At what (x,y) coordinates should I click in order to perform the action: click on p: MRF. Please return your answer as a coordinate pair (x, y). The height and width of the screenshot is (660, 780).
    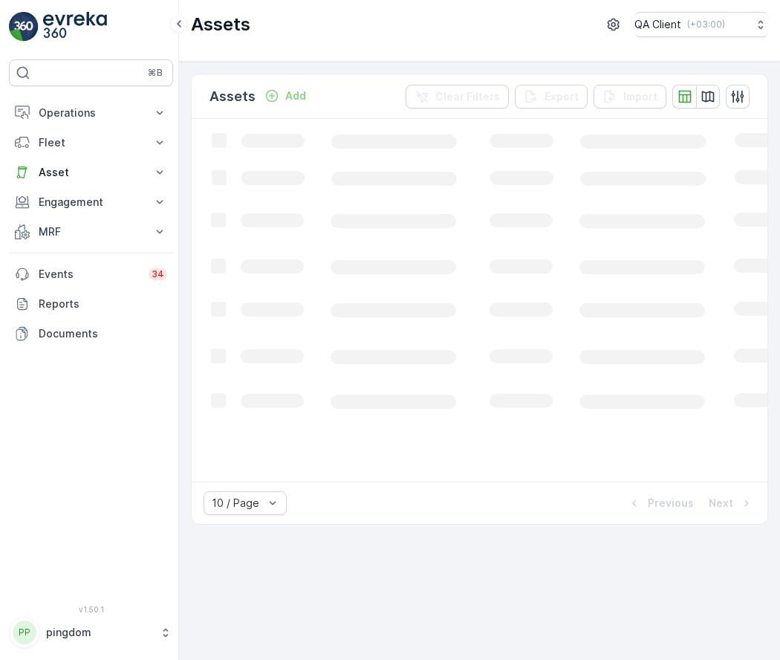
    Looking at the image, I should click on (91, 232).